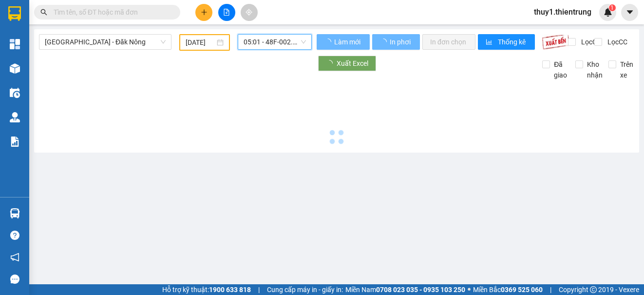 This screenshot has height=295, width=644. What do you see at coordinates (590, 41) in the screenshot?
I see `span: Lọc CR` at bounding box center [590, 41].